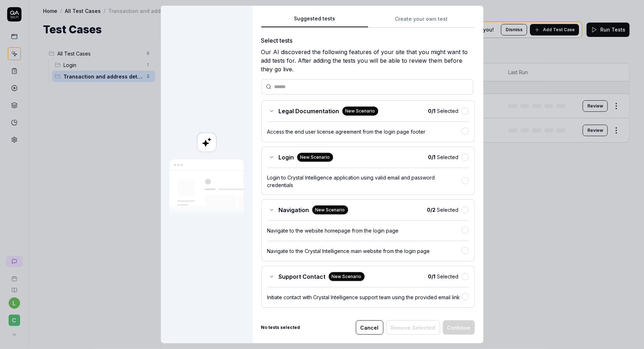 This screenshot has width=644, height=349. Describe the element at coordinates (281, 327) in the screenshot. I see `b: No tests selected` at that location.